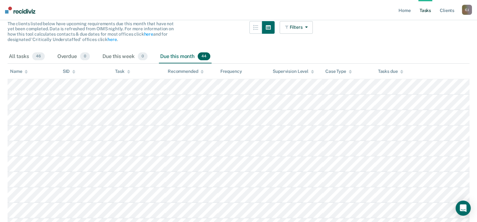 This screenshot has width=477, height=222. What do you see at coordinates (186, 71) in the screenshot?
I see `div: Recommended` at bounding box center [186, 71].